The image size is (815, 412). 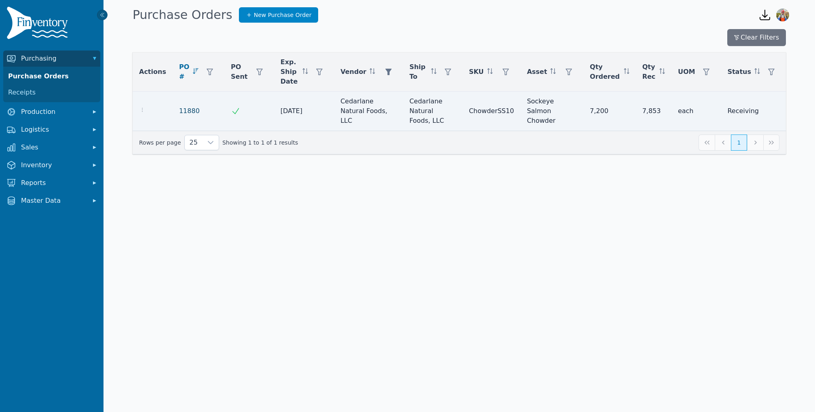 What do you see at coordinates (491, 111) in the screenshot?
I see `td: ChowderSS10` at bounding box center [491, 111].